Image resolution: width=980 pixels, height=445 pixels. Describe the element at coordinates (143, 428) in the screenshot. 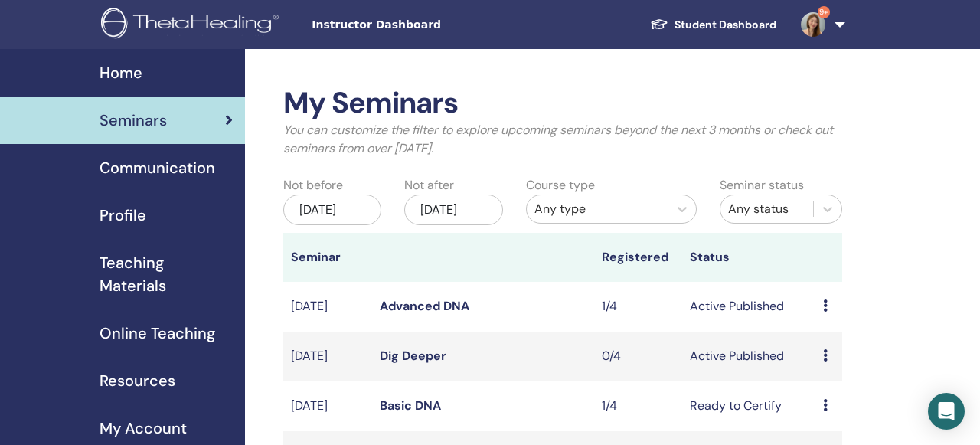

I see `span: My Account` at that location.